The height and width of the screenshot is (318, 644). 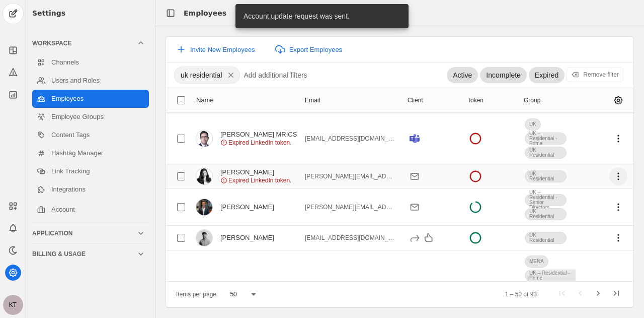 I want to click on mat-header-cell: Token, so click(x=488, y=100).